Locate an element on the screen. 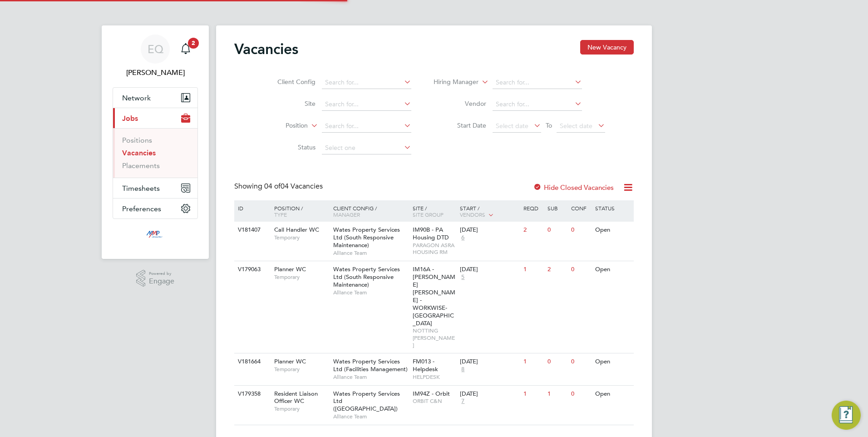  input: Select one is located at coordinates (367, 148).